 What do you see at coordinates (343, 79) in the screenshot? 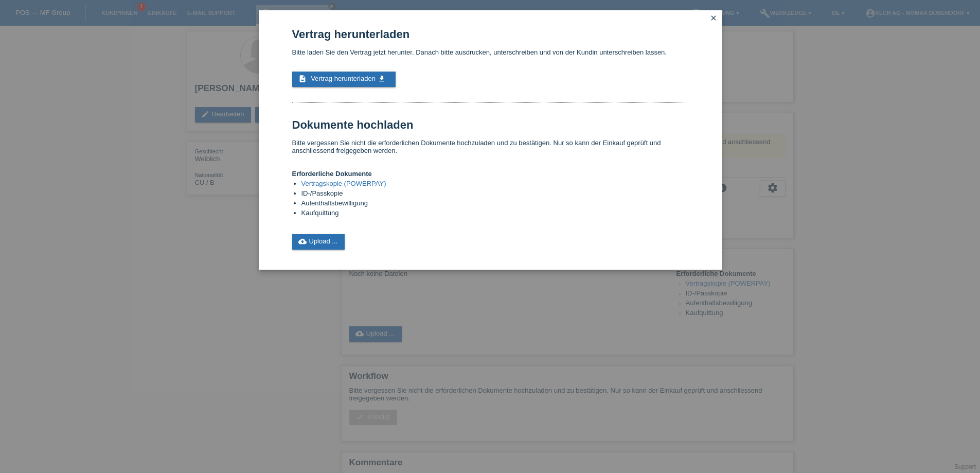
I see `span: Vertrag herunterladen` at bounding box center [343, 79].